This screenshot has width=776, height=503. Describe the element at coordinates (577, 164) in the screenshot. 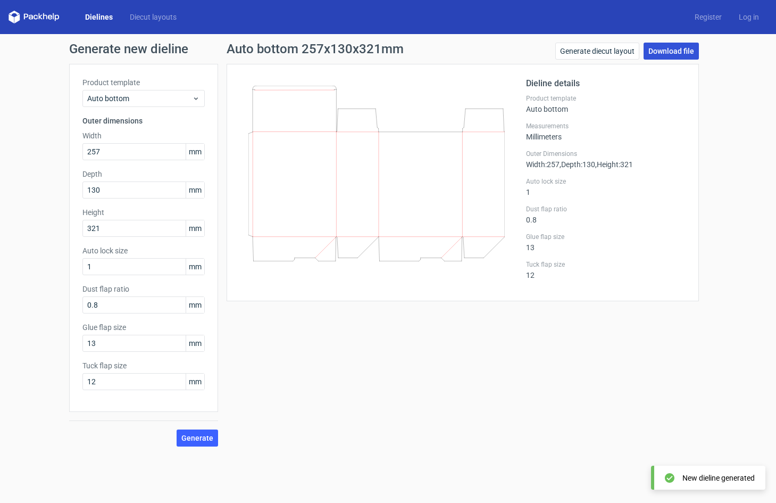

I see `span: , Depth : 130` at that location.